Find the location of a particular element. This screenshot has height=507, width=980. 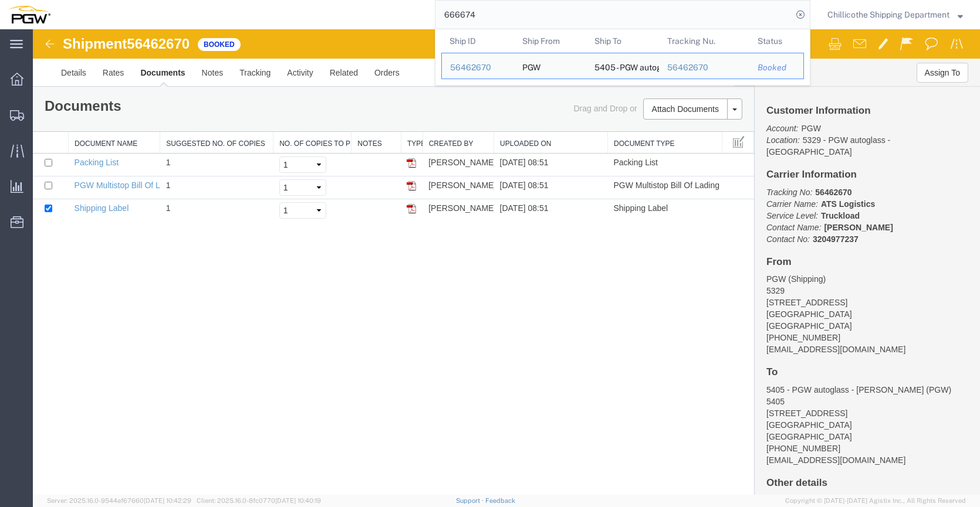

b: ATS Logistics is located at coordinates (815, 175).